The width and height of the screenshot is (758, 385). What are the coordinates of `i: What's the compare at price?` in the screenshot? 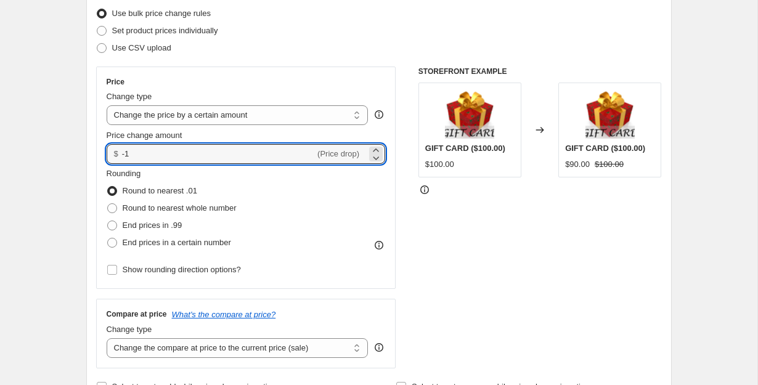 It's located at (224, 314).